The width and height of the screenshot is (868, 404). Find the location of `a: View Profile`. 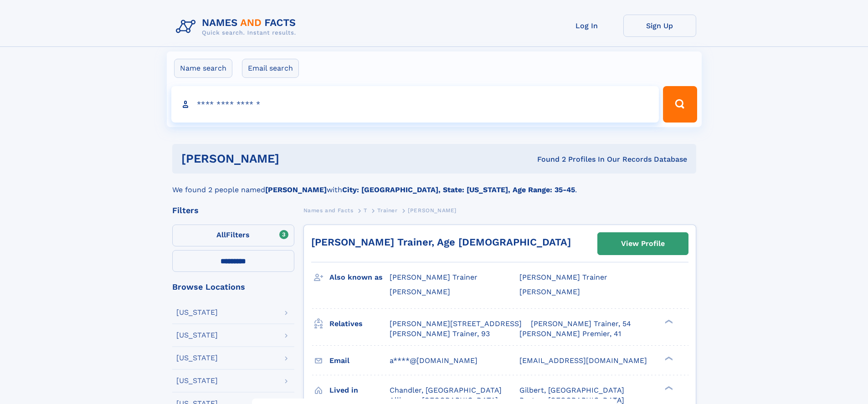

a: View Profile is located at coordinates (643, 243).